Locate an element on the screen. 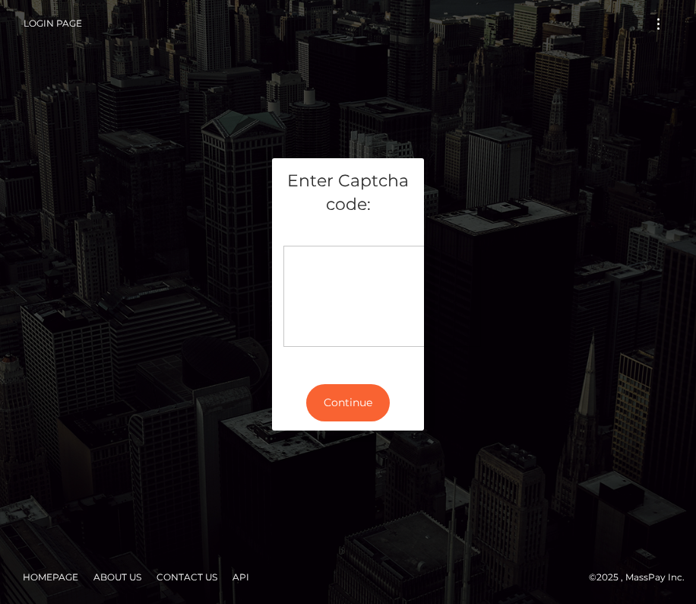  button: Toggle navigation is located at coordinates (658, 24).